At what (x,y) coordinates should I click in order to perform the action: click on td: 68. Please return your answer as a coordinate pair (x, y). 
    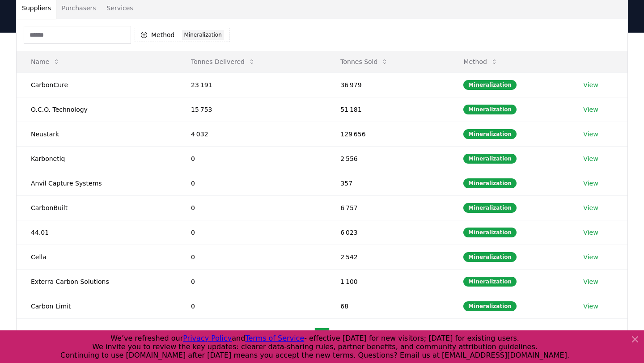
    Looking at the image, I should click on (387, 305).